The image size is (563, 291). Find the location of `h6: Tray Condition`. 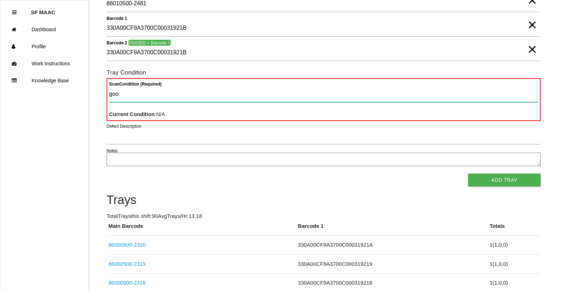

h6: Tray Condition is located at coordinates (323, 72).